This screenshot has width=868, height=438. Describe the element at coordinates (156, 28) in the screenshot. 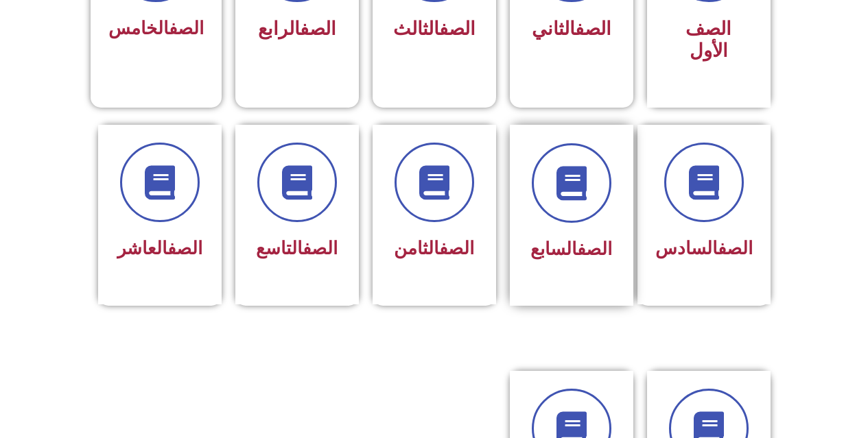

I see `span: الخامس` at that location.